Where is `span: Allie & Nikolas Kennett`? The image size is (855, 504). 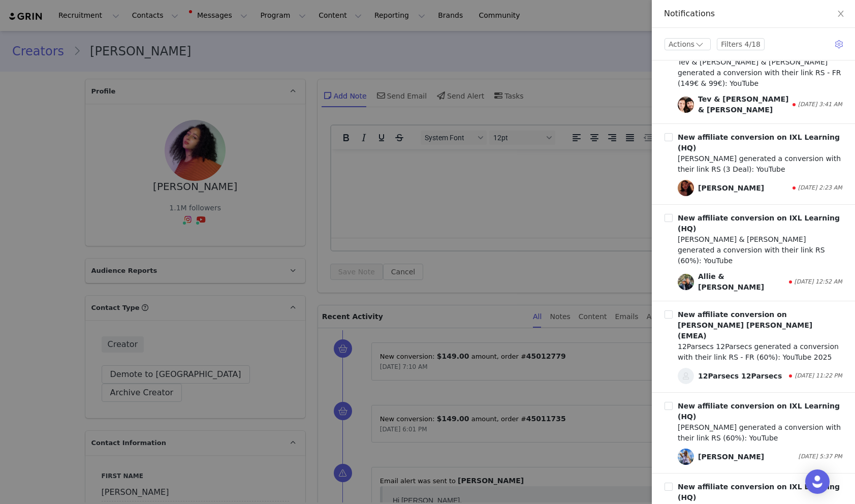 span: Allie & Nikolas Kennett is located at coordinates (686, 282).